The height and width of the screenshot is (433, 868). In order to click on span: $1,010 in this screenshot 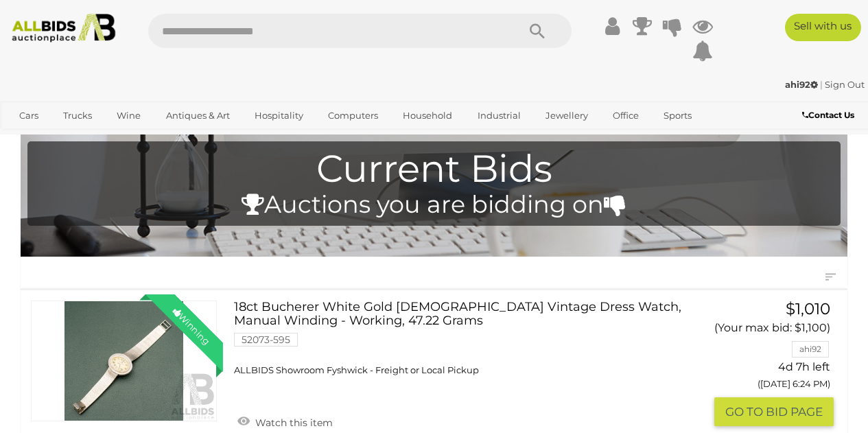, I will do `click(807, 309)`.